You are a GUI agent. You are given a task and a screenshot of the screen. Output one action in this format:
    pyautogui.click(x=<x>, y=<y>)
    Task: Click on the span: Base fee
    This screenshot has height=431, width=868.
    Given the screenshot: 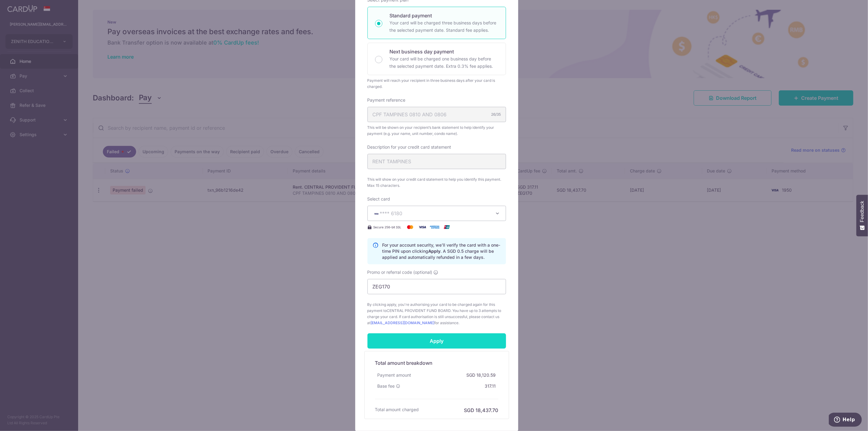 What is the action you would take?
    pyautogui.click(x=386, y=386)
    